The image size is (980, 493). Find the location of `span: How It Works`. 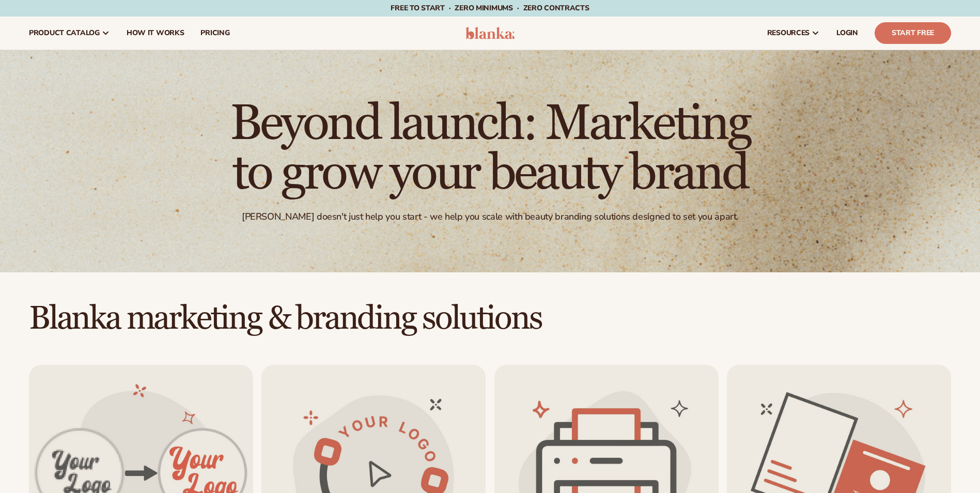

span: How It Works is located at coordinates (156, 33).